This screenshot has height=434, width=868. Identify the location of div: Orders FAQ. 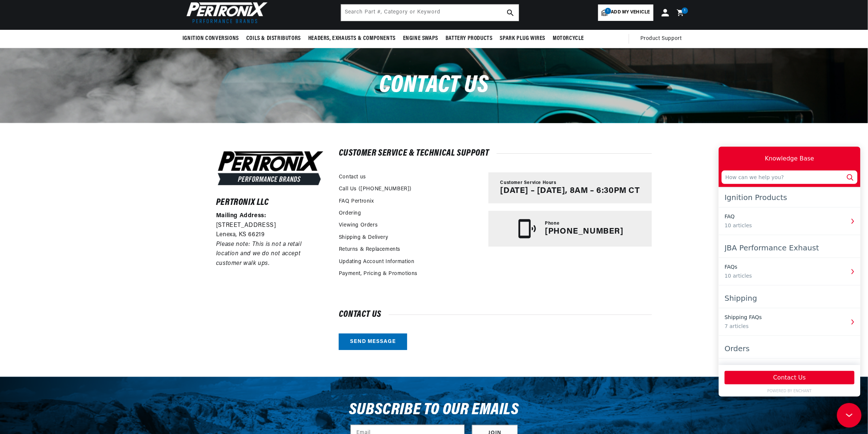
(66, 221).